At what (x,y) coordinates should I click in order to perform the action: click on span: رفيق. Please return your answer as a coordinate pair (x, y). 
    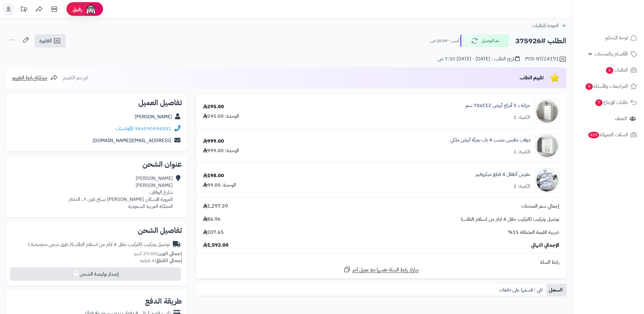
    Looking at the image, I should click on (77, 9).